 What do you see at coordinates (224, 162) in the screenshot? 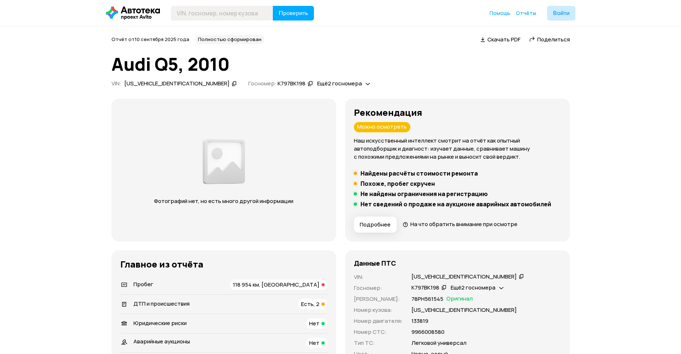
I see `img: d89e54fb62fcf1f0.png` at bounding box center [224, 162].